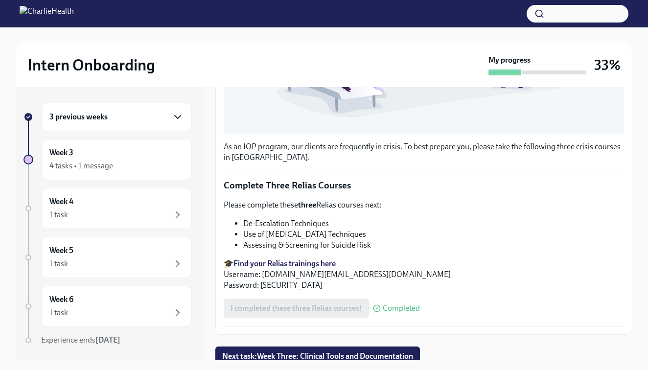  I want to click on h6: Week 4, so click(61, 202).